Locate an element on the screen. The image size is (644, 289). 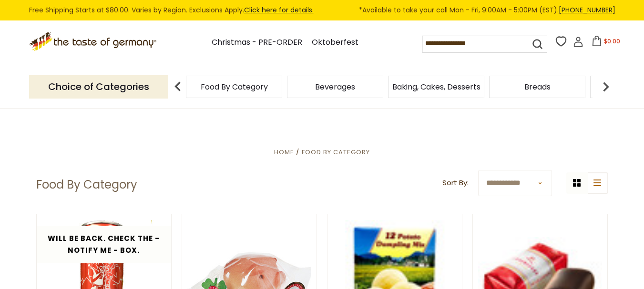
span: Beverages is located at coordinates (335, 87).